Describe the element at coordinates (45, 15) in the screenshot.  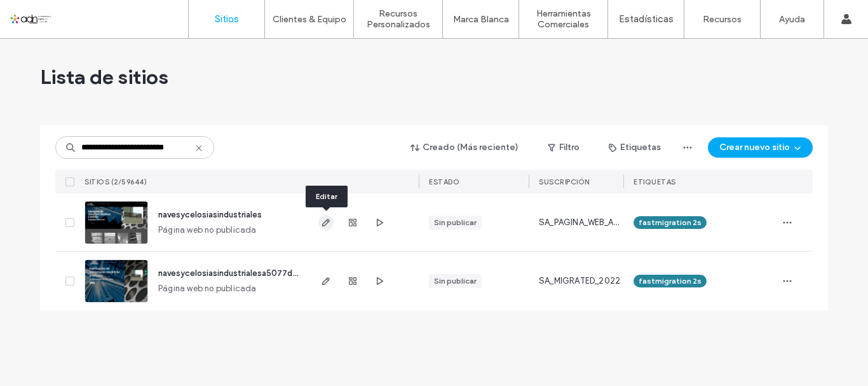
I see `span: Ayuda` at that location.